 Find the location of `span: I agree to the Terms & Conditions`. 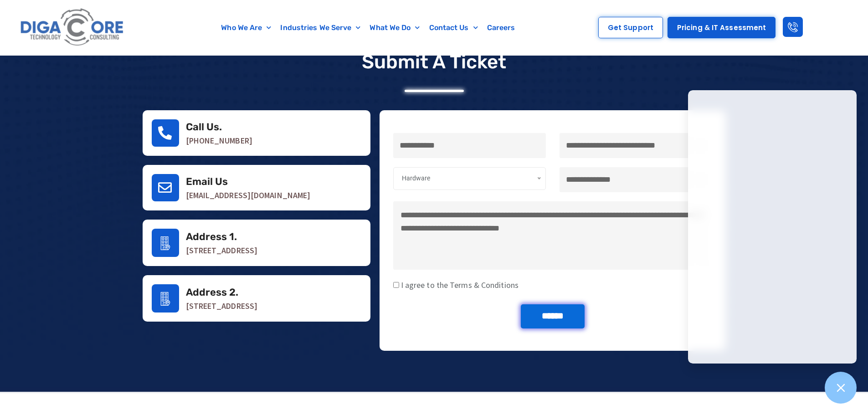

span: I agree to the Terms & Conditions is located at coordinates (459, 285).